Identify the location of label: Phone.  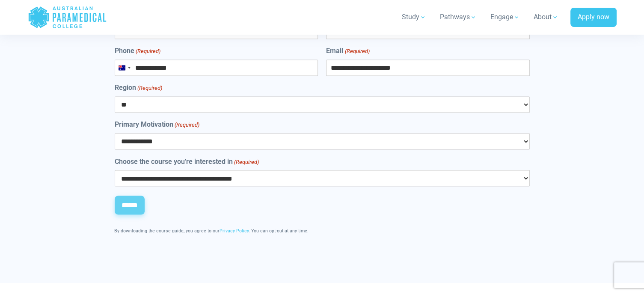
(138, 51).